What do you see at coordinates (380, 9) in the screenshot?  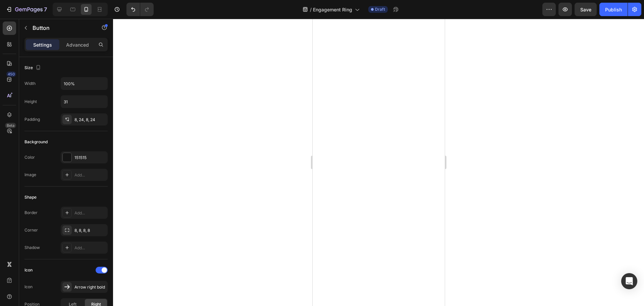 I see `span: Draft` at bounding box center [380, 9].